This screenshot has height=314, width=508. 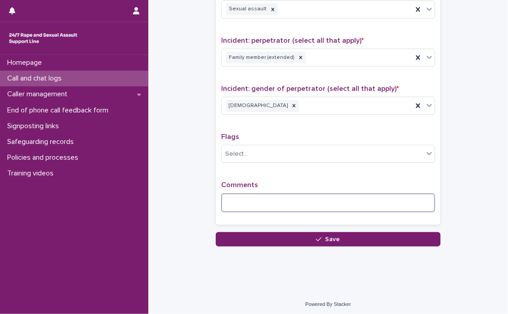 What do you see at coordinates (310, 89) in the screenshot?
I see `span: Incident: gender of perpetrator (select all that apply)` at bounding box center [310, 89].